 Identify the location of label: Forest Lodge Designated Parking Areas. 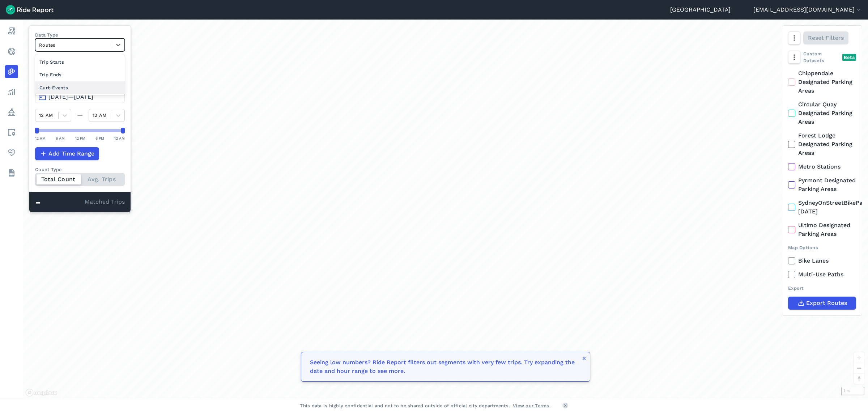
(822, 145).